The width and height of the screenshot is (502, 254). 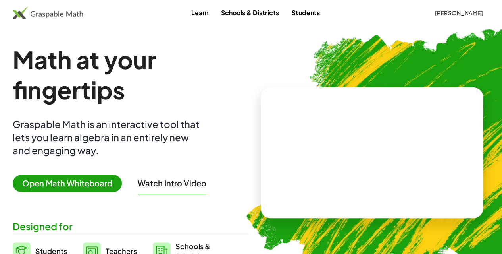 What do you see at coordinates (372, 152) in the screenshot?
I see `video: What is this? This is dynamic math notation. Dynamic math notation plays a central role in how Gr...` at bounding box center [372, 152].